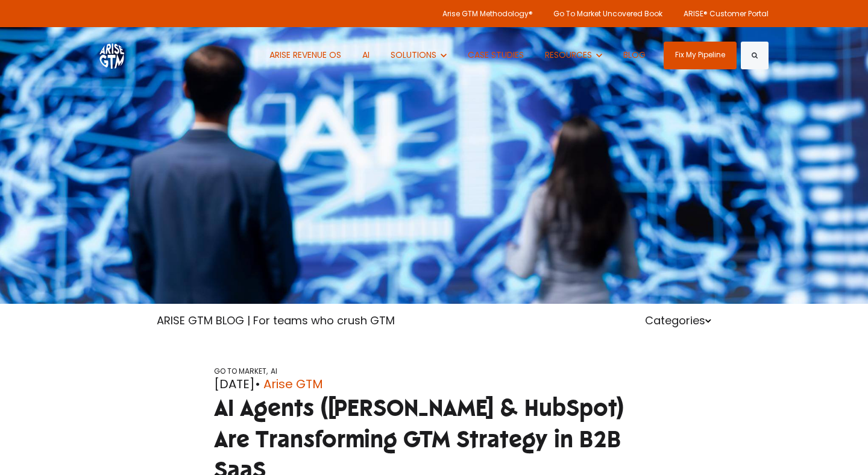 The width and height of the screenshot is (868, 475). I want to click on span: RESOURCES, so click(568, 55).